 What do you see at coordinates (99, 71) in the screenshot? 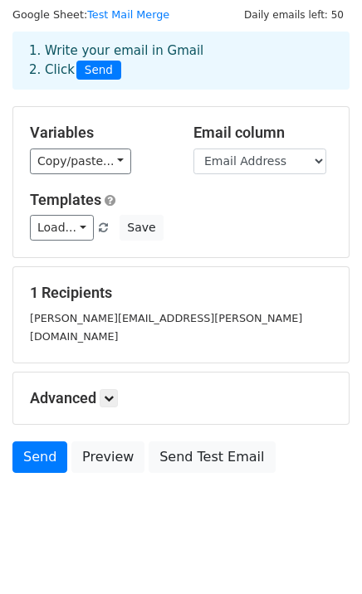
I see `span: Send` at bounding box center [99, 71].